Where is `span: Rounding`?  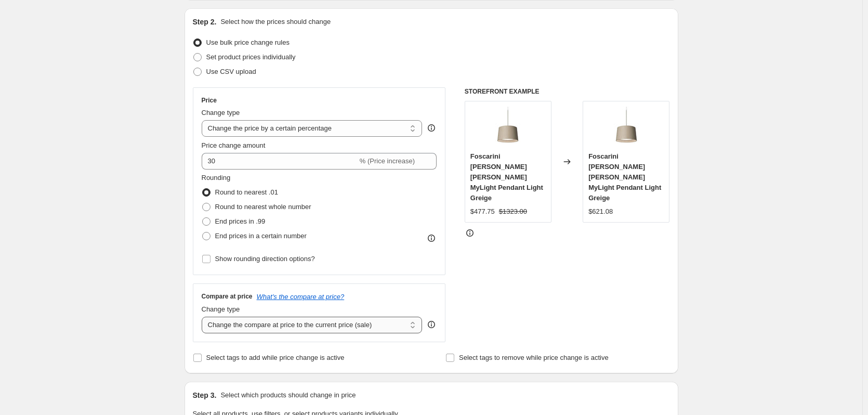 span: Rounding is located at coordinates (216, 177).